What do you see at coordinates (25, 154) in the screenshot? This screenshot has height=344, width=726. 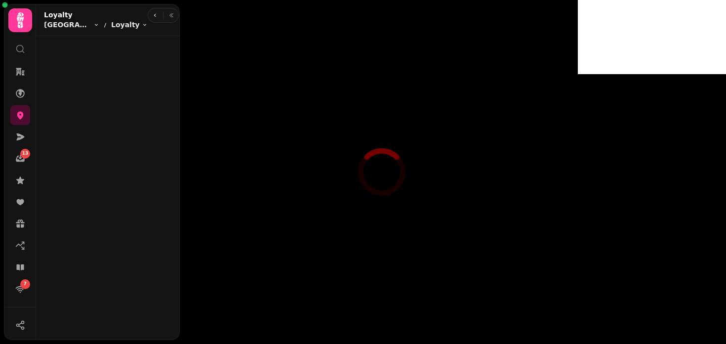 I see `span: 13` at bounding box center [25, 154].